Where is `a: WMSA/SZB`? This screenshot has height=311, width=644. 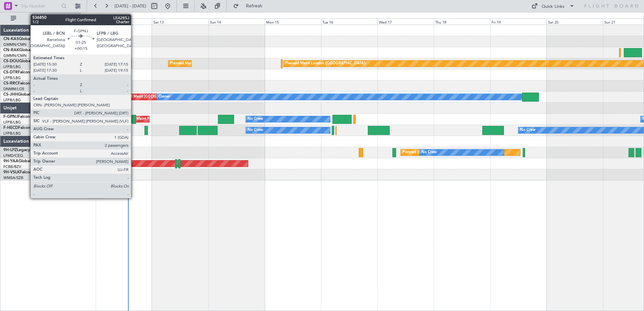
a: WMSA/SZB is located at coordinates (13, 177).